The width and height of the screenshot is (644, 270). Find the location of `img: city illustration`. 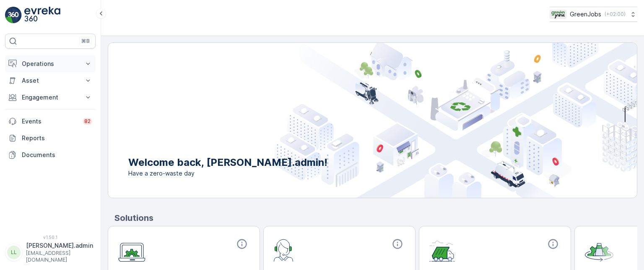

img: city illustration is located at coordinates (455, 120).